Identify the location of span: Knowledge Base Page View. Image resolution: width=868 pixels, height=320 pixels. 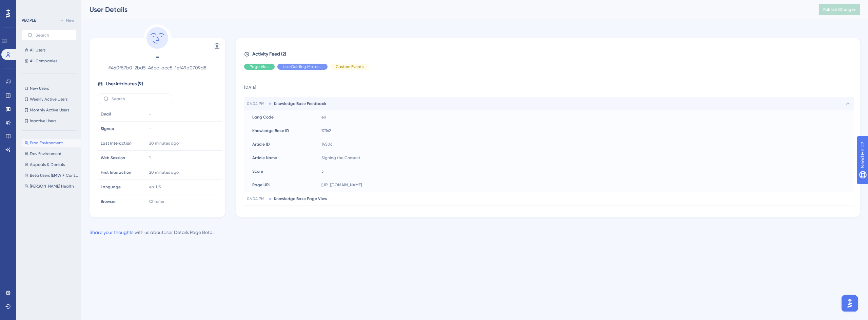
(301, 199).